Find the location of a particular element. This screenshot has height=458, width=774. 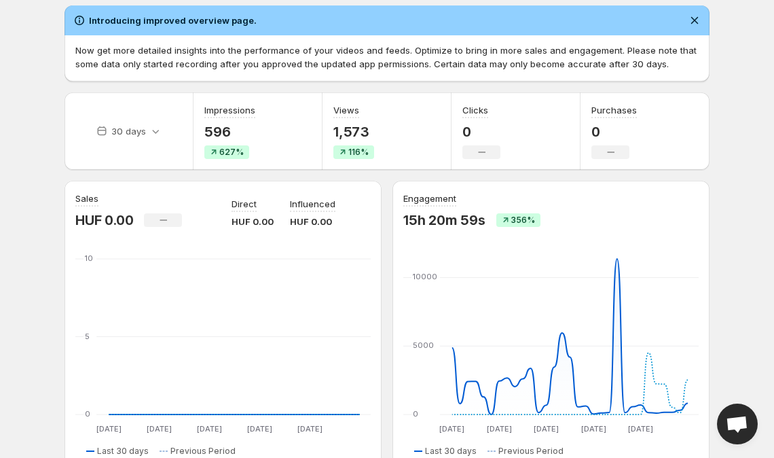

p: 15h 20m 59s is located at coordinates (444, 220).